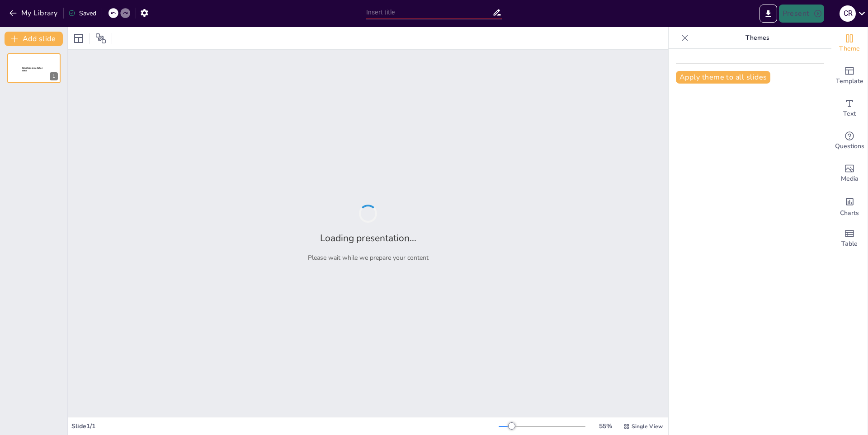 Image resolution: width=868 pixels, height=435 pixels. I want to click on p: Please wait while we prepare your content, so click(368, 258).